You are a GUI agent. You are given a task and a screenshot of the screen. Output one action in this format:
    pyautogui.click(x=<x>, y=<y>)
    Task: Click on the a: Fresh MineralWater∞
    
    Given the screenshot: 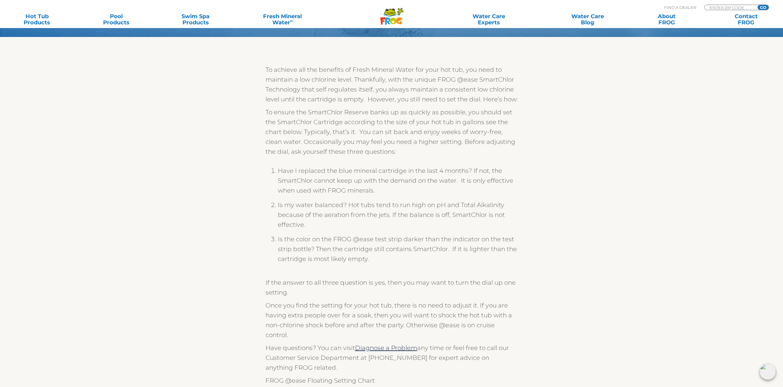 What is the action you would take?
    pyautogui.click(x=283, y=19)
    